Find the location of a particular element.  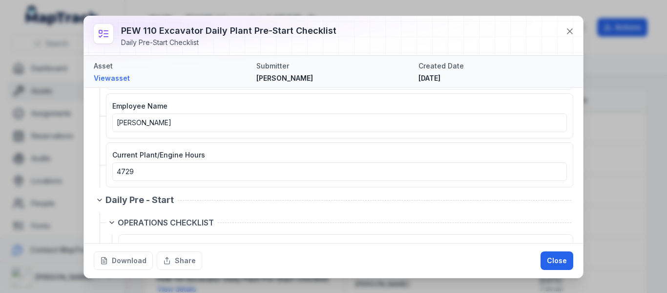

h3: PEW 110 Excavator Daily Plant Pre-Start Checklist is located at coordinates (229, 31).